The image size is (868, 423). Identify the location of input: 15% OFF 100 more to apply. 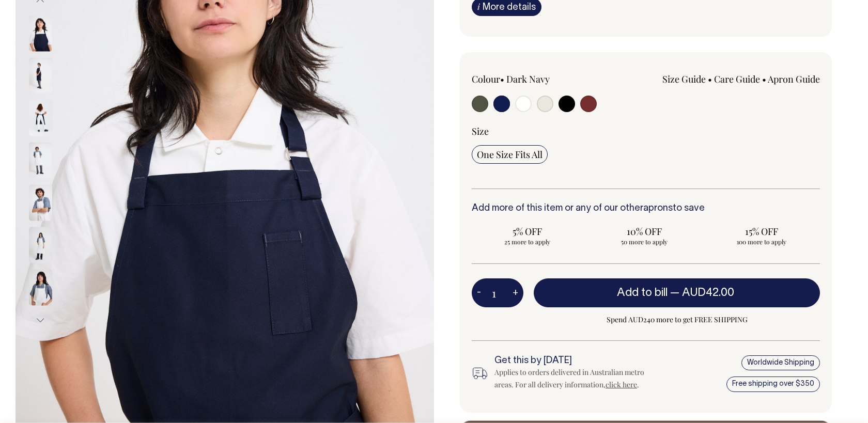
(761, 235).